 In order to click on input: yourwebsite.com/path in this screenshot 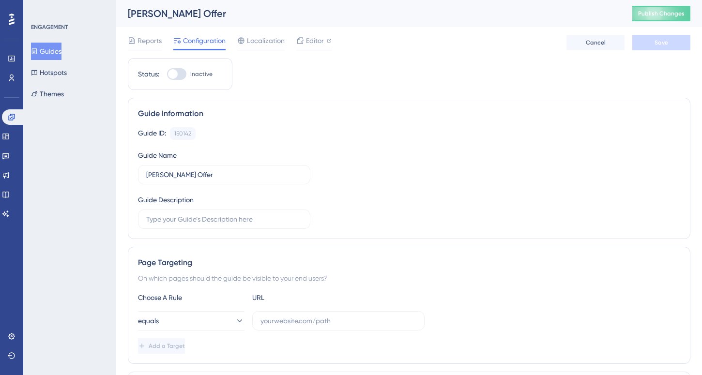, I will do `click(338, 321)`.